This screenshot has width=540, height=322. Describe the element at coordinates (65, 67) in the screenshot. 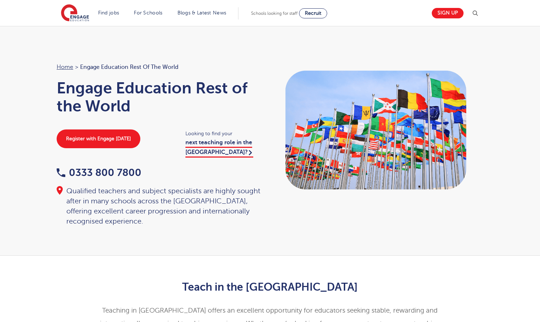

I see `a: Home` at that location.